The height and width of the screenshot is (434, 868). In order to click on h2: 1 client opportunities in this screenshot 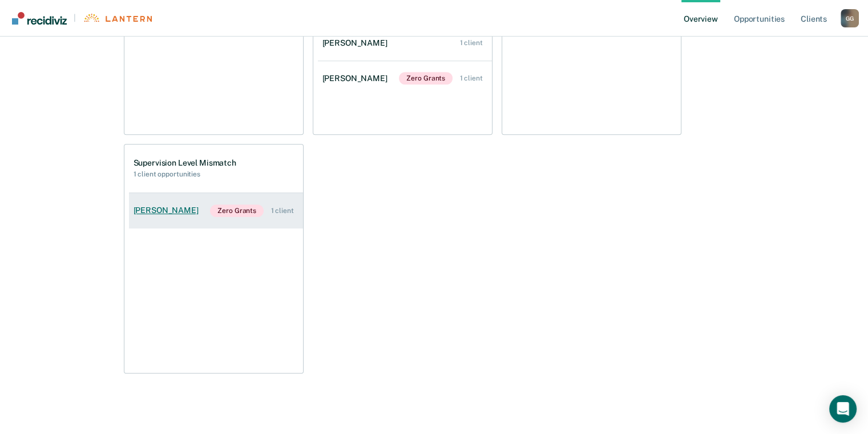, I will do `click(185, 174)`.